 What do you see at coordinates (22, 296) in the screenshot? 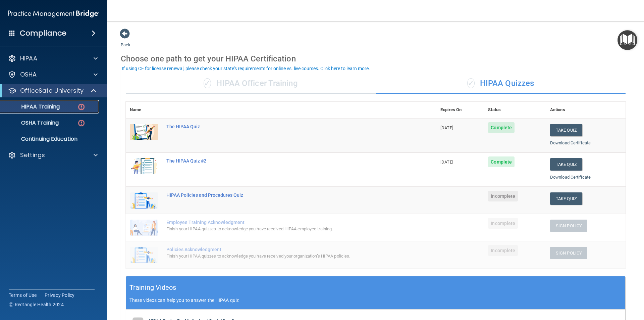
I see `a: Terms of Use` at bounding box center [22, 296].